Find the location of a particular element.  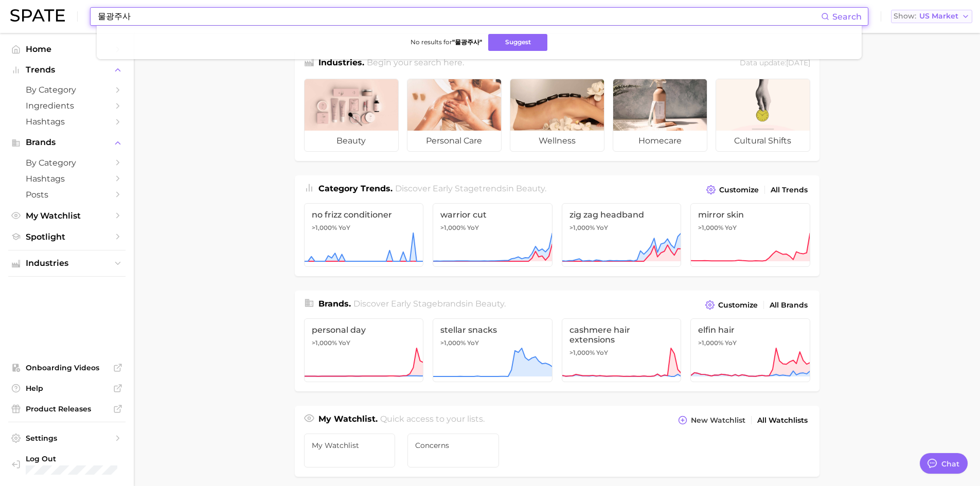

span: homecare is located at coordinates (660, 141).